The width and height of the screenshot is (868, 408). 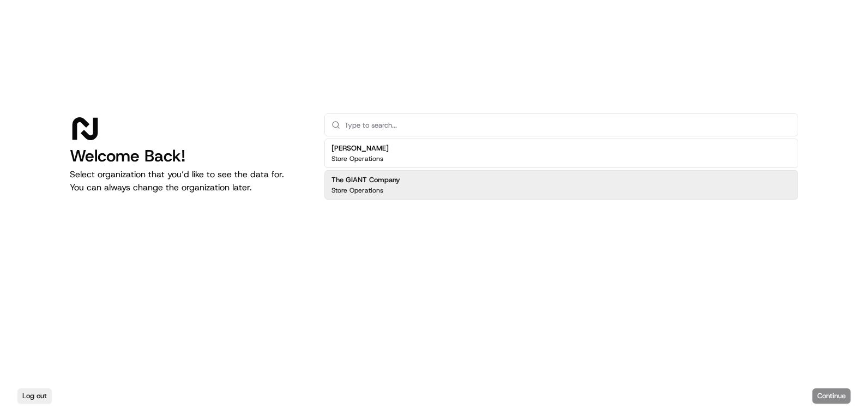 What do you see at coordinates (35, 396) in the screenshot?
I see `button: Log out` at bounding box center [35, 396].